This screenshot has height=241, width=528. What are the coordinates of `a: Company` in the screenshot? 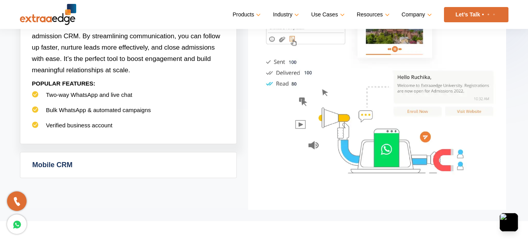 It's located at (416, 14).